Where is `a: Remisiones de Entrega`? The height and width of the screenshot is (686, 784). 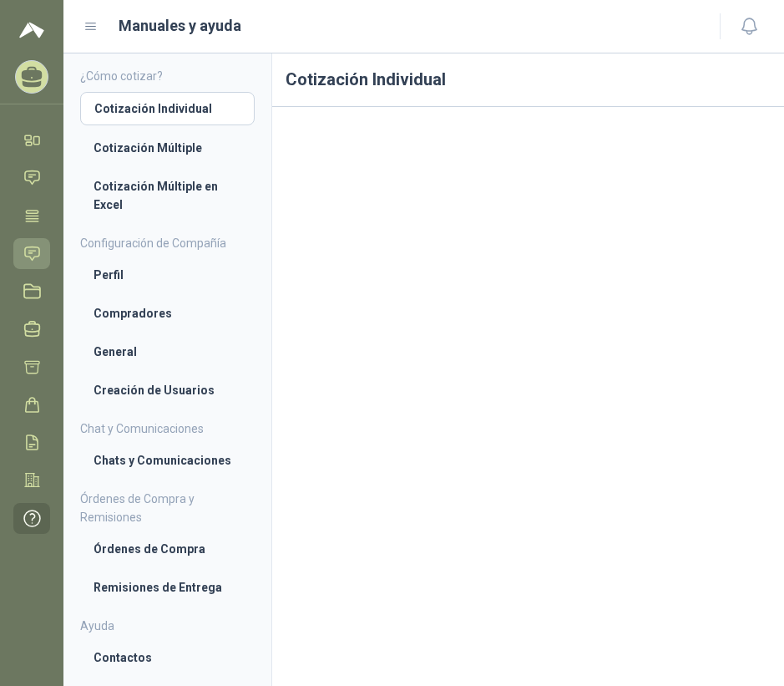 a: Remisiones de Entrega is located at coordinates (167, 587).